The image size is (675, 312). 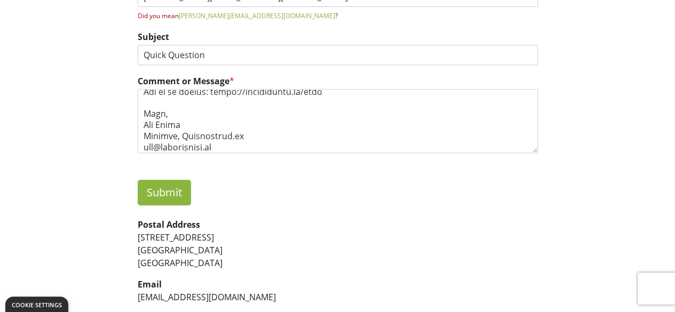 I want to click on strong: Postal Address, so click(x=169, y=225).